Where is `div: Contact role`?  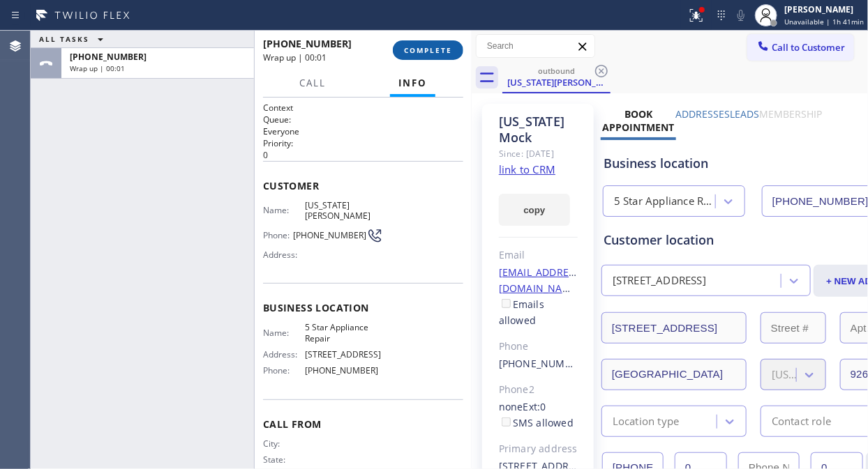 div: Contact role is located at coordinates (801, 421).